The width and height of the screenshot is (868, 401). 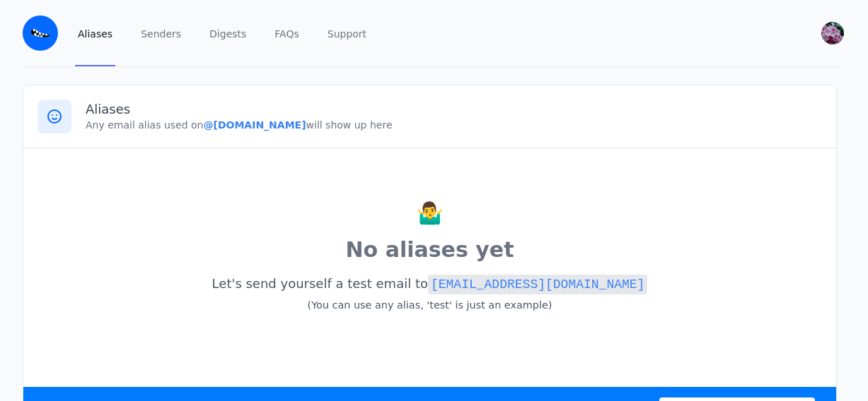 What do you see at coordinates (40, 33) in the screenshot?
I see `img: Email Monster` at bounding box center [40, 33].